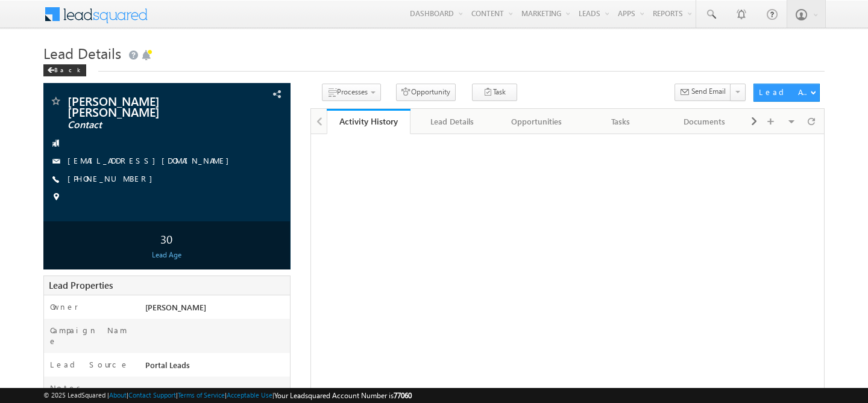 This screenshot has width=868, height=403. What do you see at coordinates (621, 121) in the screenshot?
I see `a: Tasks` at bounding box center [621, 121].